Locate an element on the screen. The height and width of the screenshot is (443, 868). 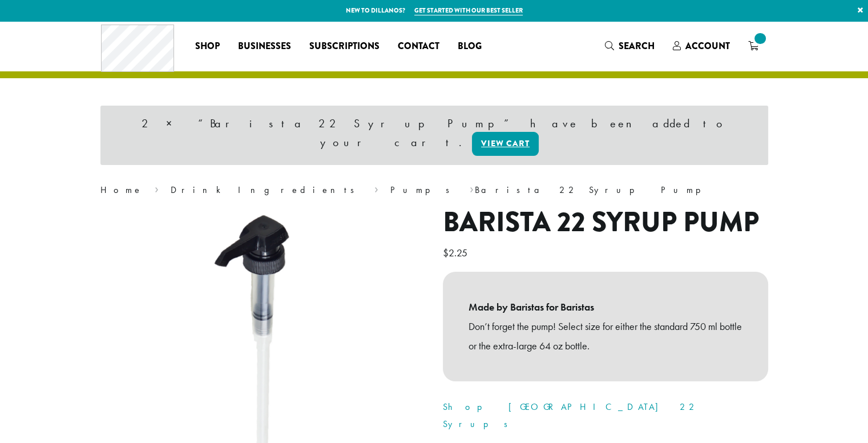
a: Pumps is located at coordinates (424, 189).